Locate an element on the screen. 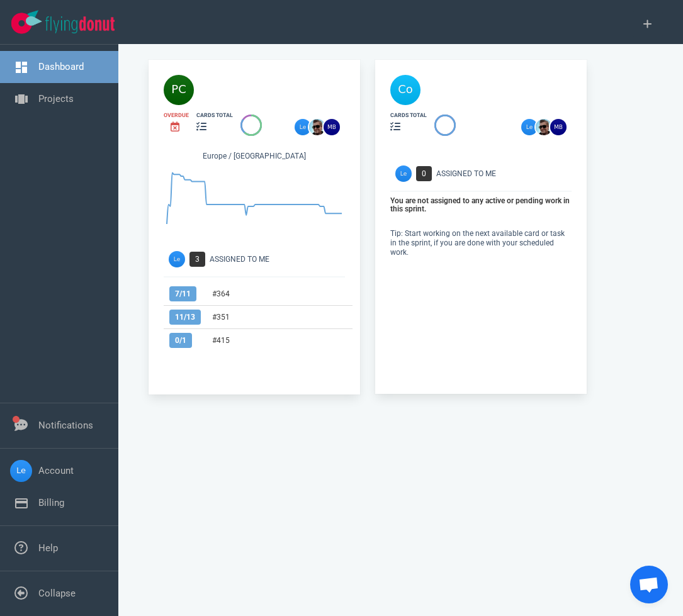  a: #415 is located at coordinates (221, 340).